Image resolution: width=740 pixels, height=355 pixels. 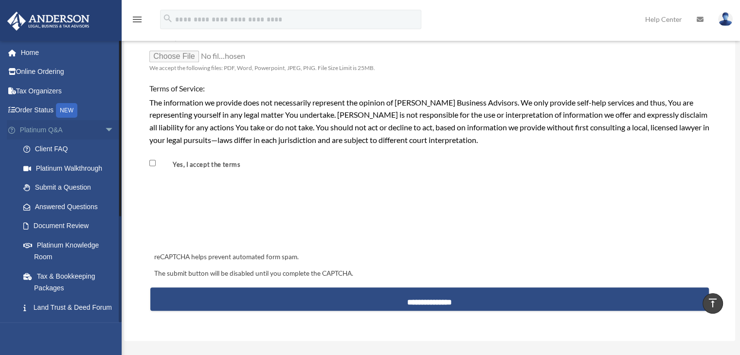 I want to click on a: Online Ordering, so click(x=68, y=72).